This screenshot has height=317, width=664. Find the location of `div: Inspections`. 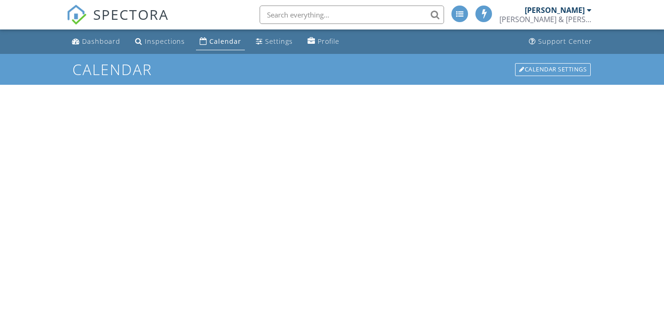

div: Inspections is located at coordinates (165, 41).